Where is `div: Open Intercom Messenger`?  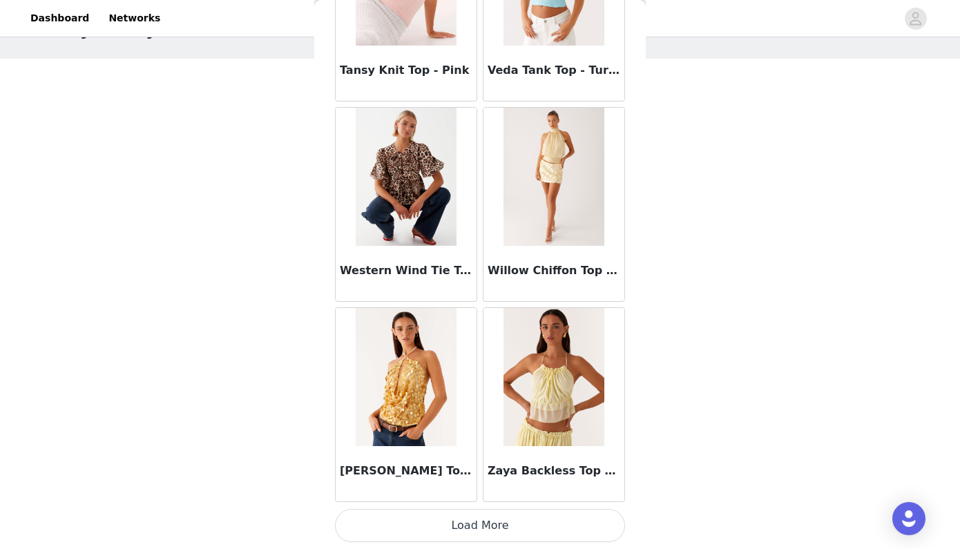
div: Open Intercom Messenger is located at coordinates (909, 519).